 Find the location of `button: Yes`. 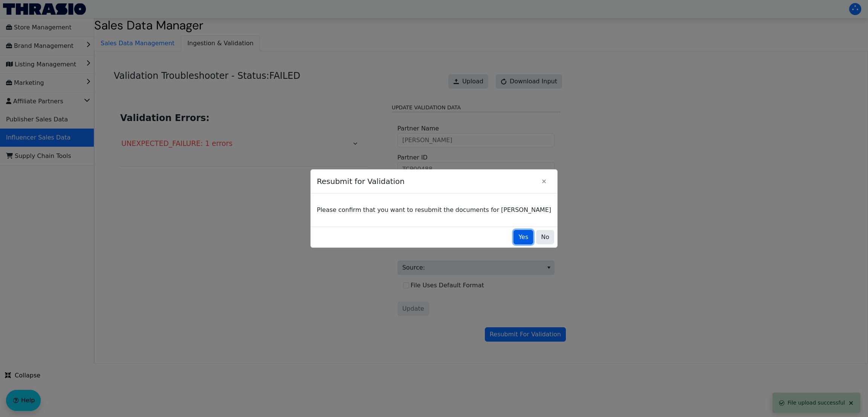

button: Yes is located at coordinates (523, 237).